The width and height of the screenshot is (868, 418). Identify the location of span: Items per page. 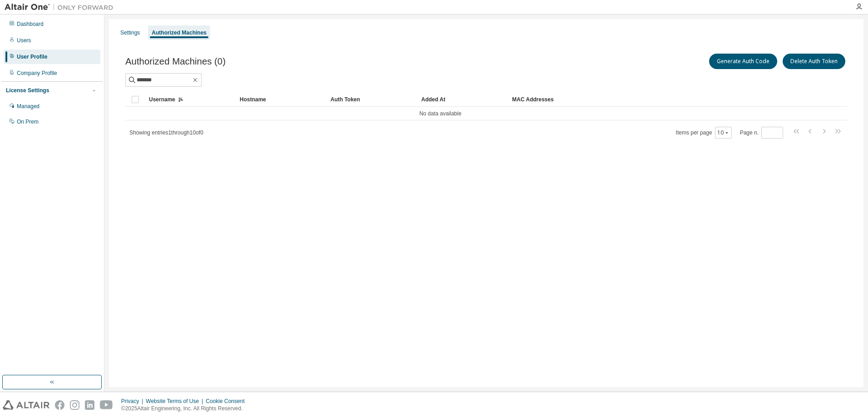
(703, 132).